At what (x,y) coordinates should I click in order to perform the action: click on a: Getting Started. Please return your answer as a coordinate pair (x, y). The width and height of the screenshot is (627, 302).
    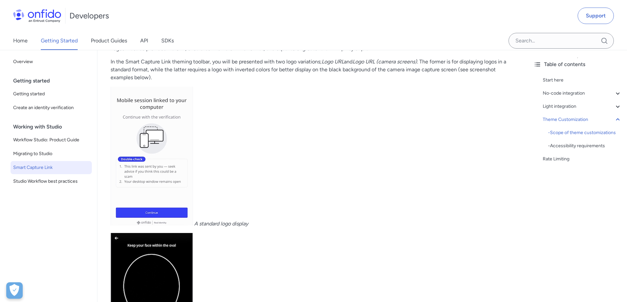
    Looking at the image, I should click on (59, 41).